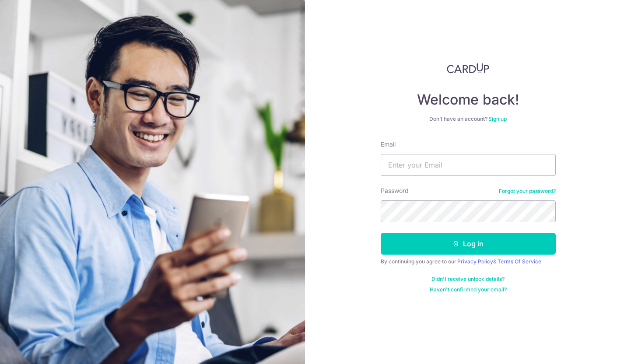  Describe the element at coordinates (475, 261) in the screenshot. I see `a: Privacy Policy` at that location.